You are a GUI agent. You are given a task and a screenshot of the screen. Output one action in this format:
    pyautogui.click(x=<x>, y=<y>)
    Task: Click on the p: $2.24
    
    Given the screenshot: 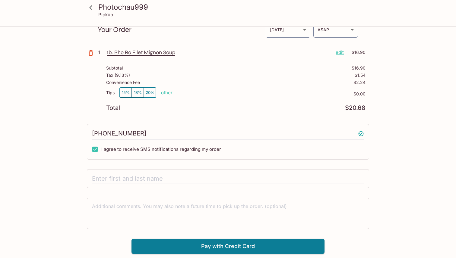 What is the action you would take?
    pyautogui.click(x=359, y=83)
    